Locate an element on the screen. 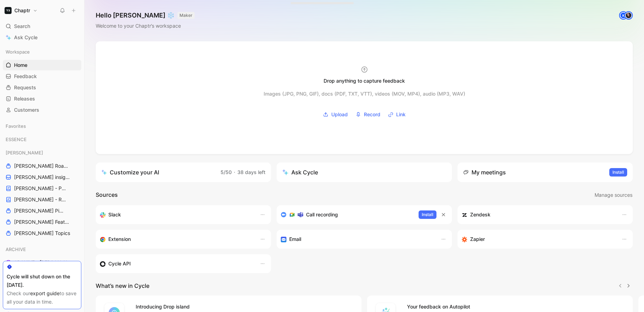 The height and width of the screenshot is (312, 644). span: Releases is located at coordinates (24, 99).